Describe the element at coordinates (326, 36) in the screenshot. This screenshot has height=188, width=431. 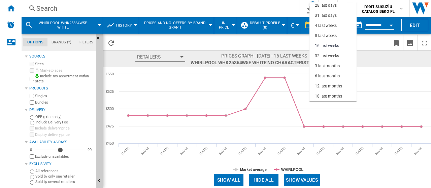
I see `div: 8 last weeks` at that location.